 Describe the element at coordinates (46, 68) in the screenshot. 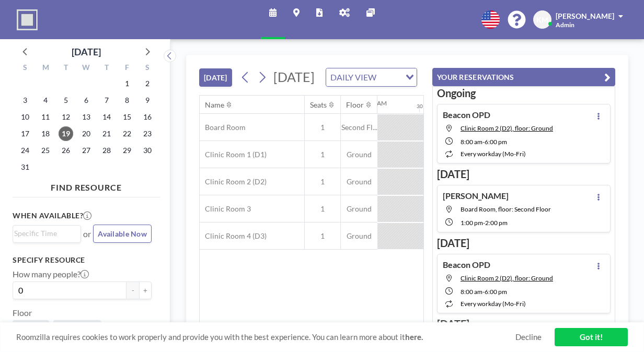

I see `div: M` at that location.